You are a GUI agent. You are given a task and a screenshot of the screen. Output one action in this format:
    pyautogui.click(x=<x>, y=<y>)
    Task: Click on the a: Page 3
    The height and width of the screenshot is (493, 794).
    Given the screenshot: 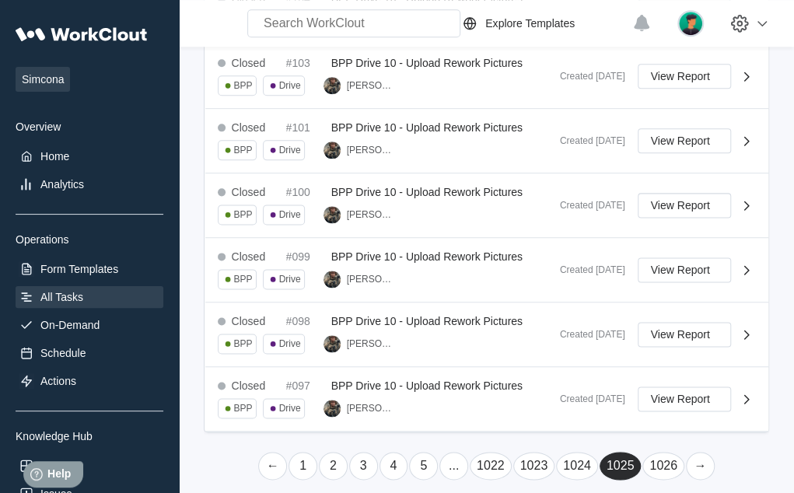 What is the action you would take?
    pyautogui.click(x=363, y=466)
    